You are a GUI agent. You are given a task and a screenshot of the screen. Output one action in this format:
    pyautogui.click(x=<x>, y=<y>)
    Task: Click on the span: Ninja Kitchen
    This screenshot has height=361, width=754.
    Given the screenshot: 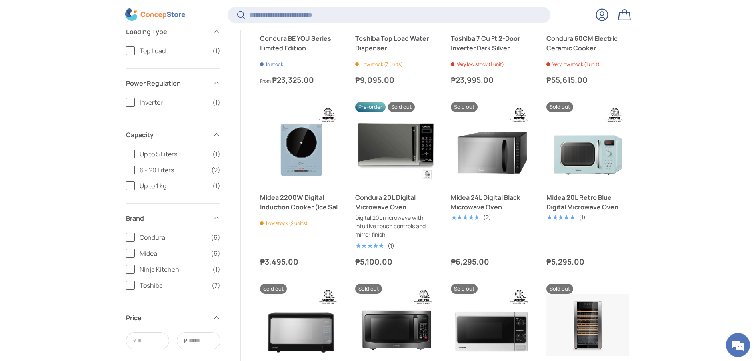 What is the action you would take?
    pyautogui.click(x=174, y=270)
    